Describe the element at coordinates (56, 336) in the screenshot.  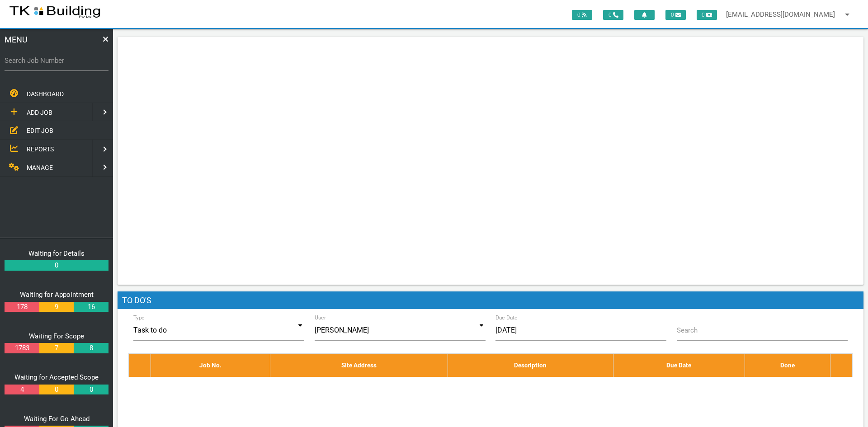
I see `a: Waiting For Scope` at that location.